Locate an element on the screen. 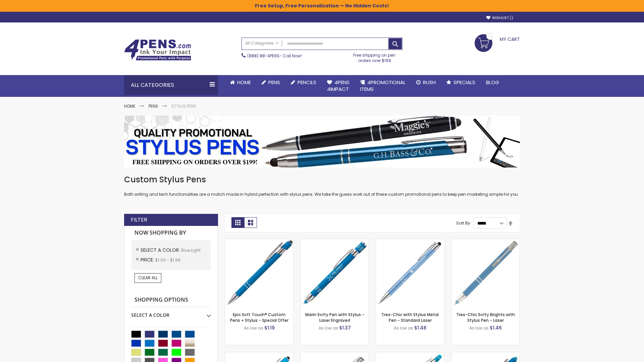 This screenshot has width=644, height=362. span: $1.19 is located at coordinates (269, 328).